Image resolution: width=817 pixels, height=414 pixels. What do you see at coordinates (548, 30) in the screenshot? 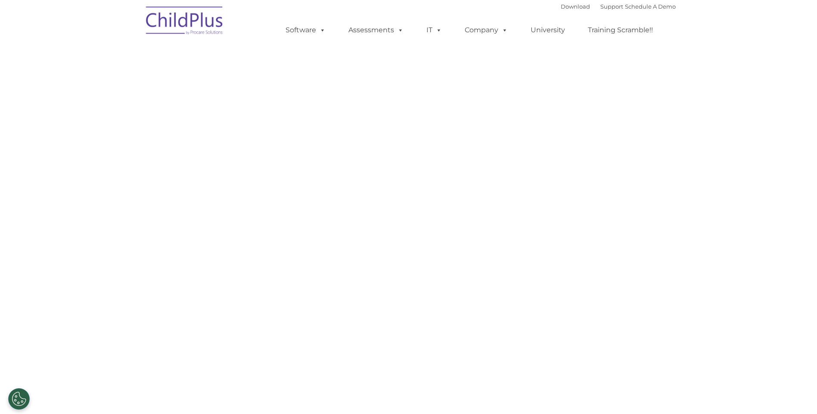
I see `a: University` at bounding box center [548, 30].